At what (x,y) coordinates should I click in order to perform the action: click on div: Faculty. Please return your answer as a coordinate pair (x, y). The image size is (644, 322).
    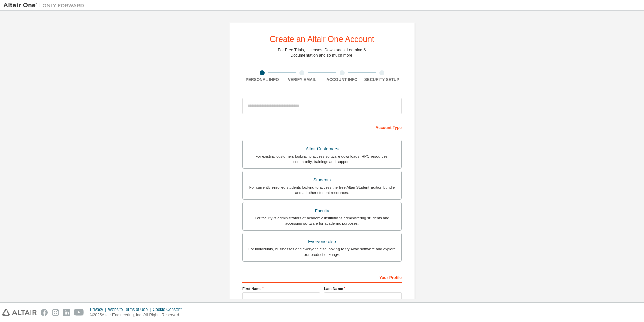
    Looking at the image, I should click on (322, 211).